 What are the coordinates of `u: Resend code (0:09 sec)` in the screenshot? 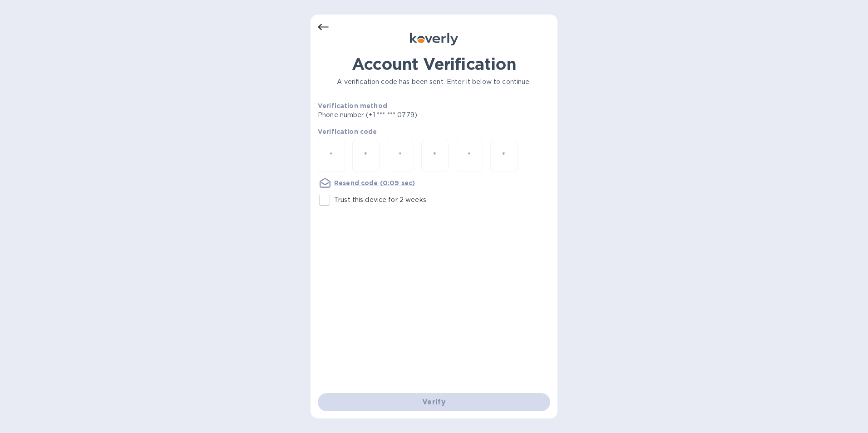 It's located at (374, 183).